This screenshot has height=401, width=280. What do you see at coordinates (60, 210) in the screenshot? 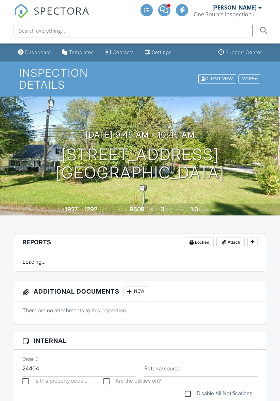
I see `span: Built` at bounding box center [60, 210].